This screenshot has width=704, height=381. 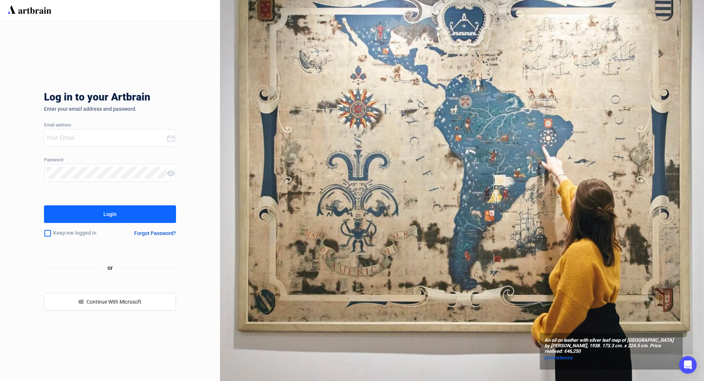 I want to click on div: Open Intercom Messenger, so click(x=688, y=365).